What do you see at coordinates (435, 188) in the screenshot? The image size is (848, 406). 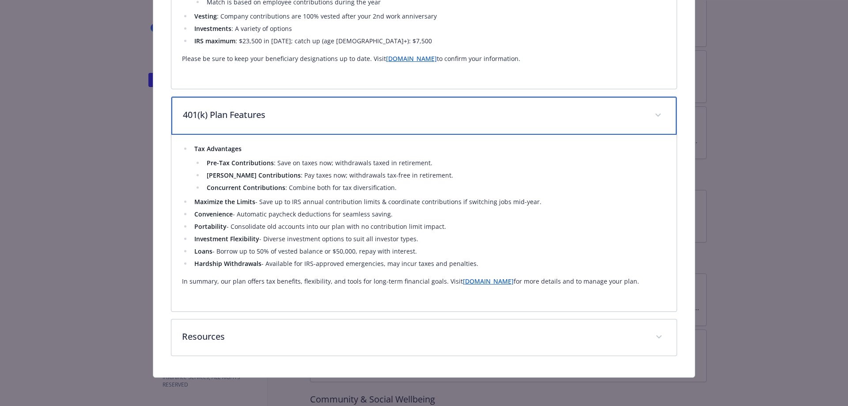 I see `li: : Combine both for tax diversification.` at bounding box center [435, 188].